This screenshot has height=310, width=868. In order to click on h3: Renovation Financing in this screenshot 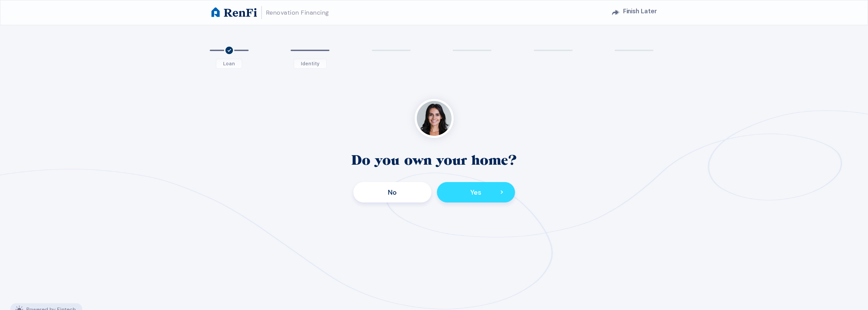, I will do `click(297, 12)`.